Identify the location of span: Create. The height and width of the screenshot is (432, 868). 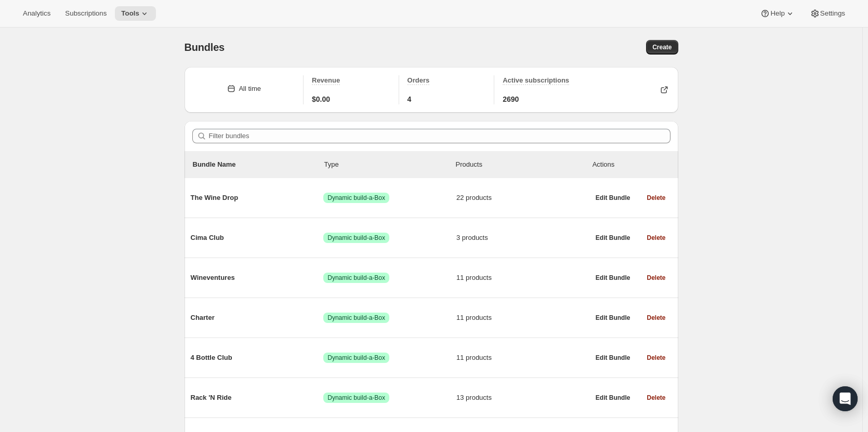
(662, 48).